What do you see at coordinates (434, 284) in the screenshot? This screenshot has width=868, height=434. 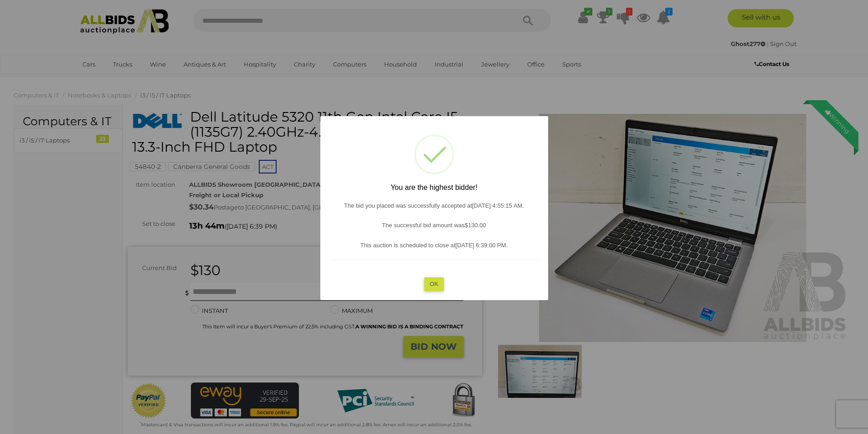 I see `button: OK` at bounding box center [434, 284].